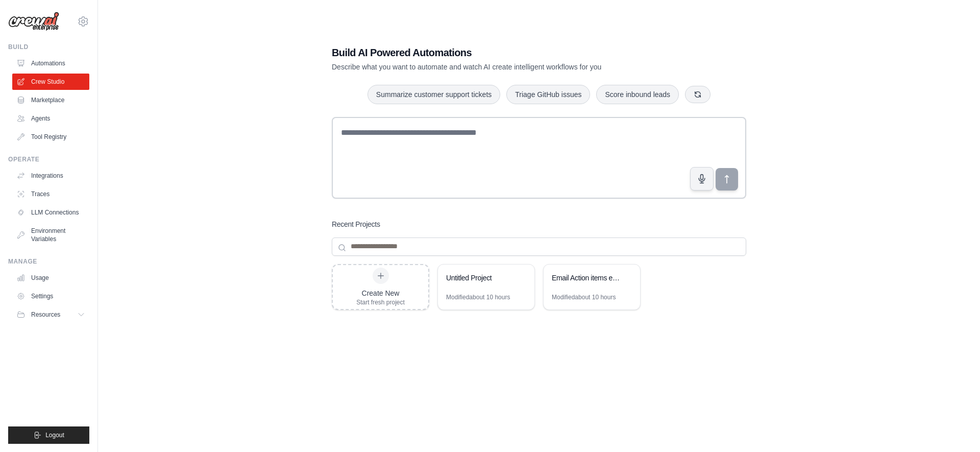 This screenshot has height=452, width=980. I want to click on h1: Build AI Powered Automations, so click(504, 53).